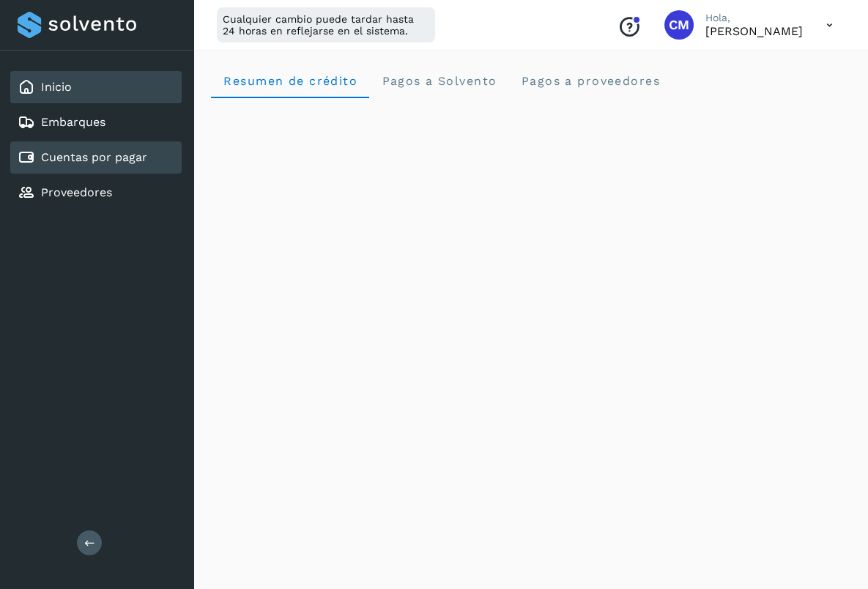 The image size is (868, 589). What do you see at coordinates (96, 193) in the screenshot?
I see `div: Proveedores` at bounding box center [96, 193].